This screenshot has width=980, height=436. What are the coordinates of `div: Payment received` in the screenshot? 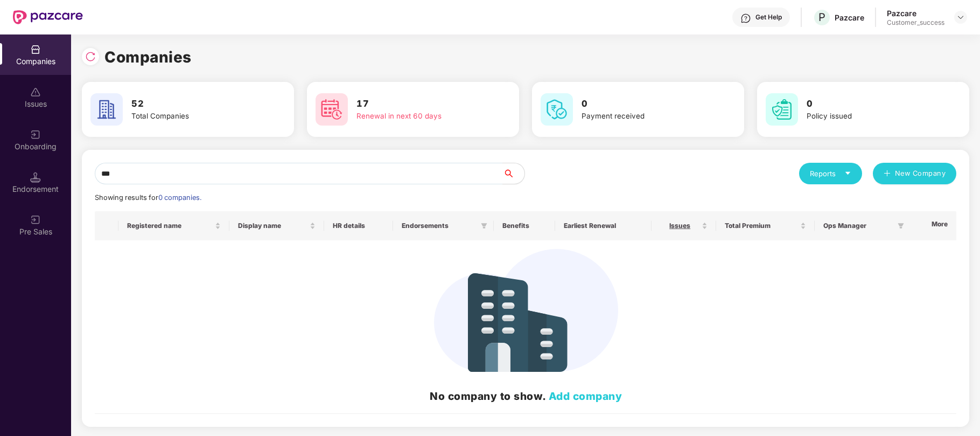 It's located at (645, 116).